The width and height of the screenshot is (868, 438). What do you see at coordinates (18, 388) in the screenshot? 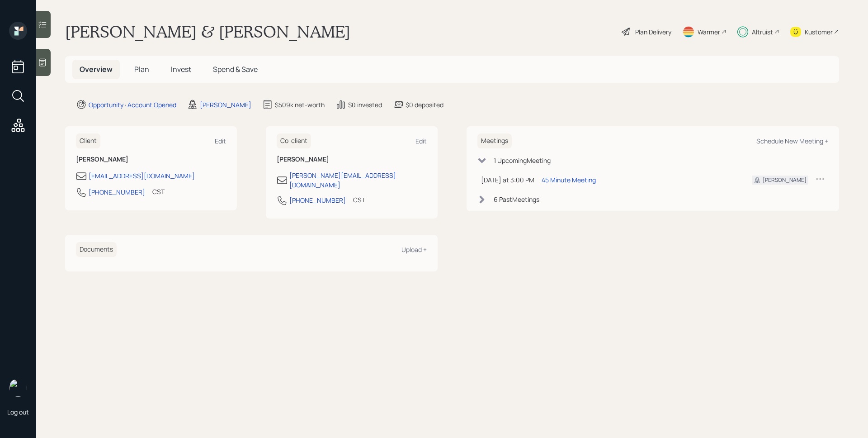
I see `img: james-distasi-headshot.png` at bounding box center [18, 388].